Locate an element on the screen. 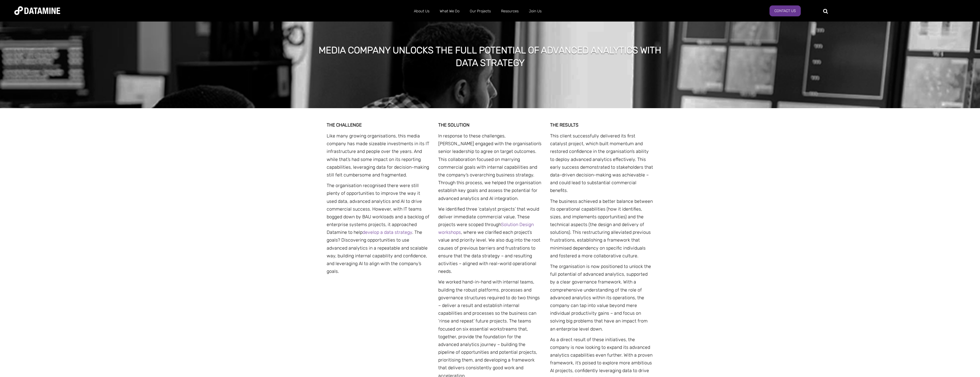  p: We identified three ‘catalyst projects’ that would deliver immediate commercial value. These proj... is located at coordinates (490, 240).